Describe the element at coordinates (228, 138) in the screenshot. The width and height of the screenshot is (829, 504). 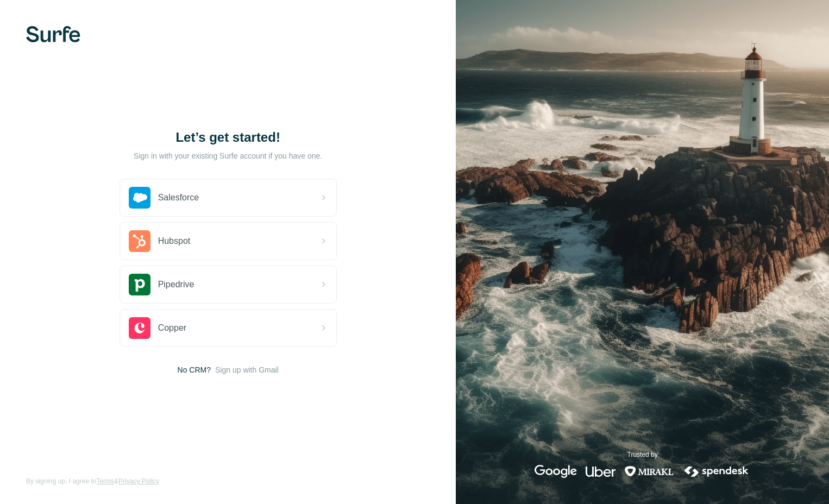
I see `h1: Let’s get started!` at that location.